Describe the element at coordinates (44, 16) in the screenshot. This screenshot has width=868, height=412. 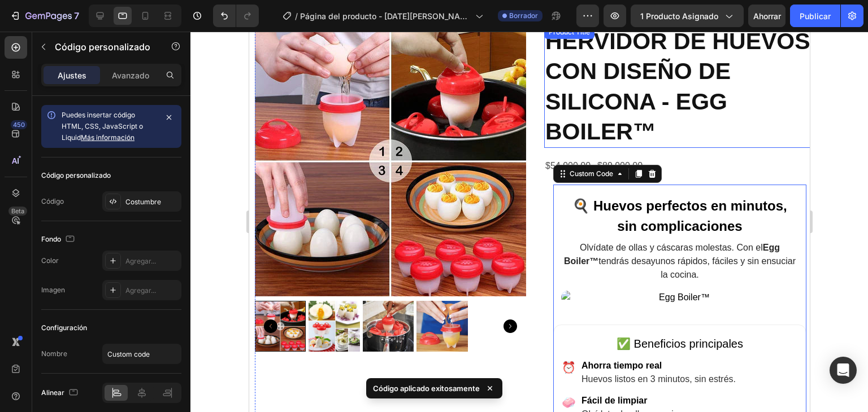
I see `button: 7` at that location.